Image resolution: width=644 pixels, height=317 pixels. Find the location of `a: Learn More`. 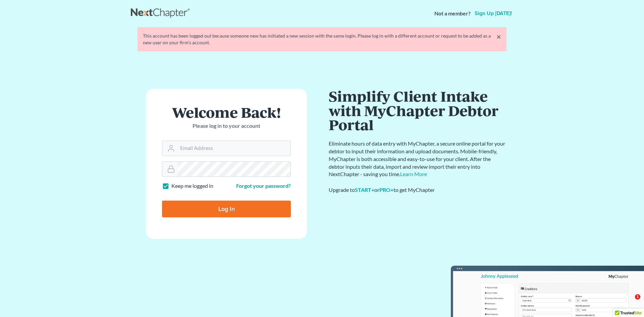

a: Learn More is located at coordinates (414, 174).